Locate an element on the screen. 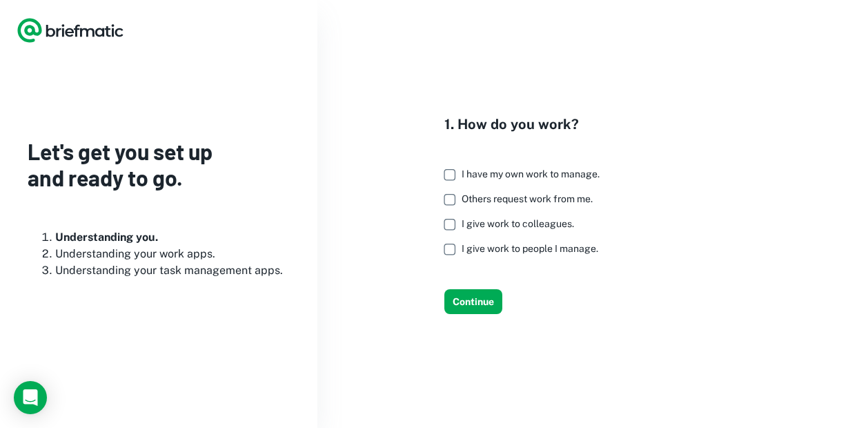 This screenshot has height=428, width=868. button: Continue is located at coordinates (474, 302).